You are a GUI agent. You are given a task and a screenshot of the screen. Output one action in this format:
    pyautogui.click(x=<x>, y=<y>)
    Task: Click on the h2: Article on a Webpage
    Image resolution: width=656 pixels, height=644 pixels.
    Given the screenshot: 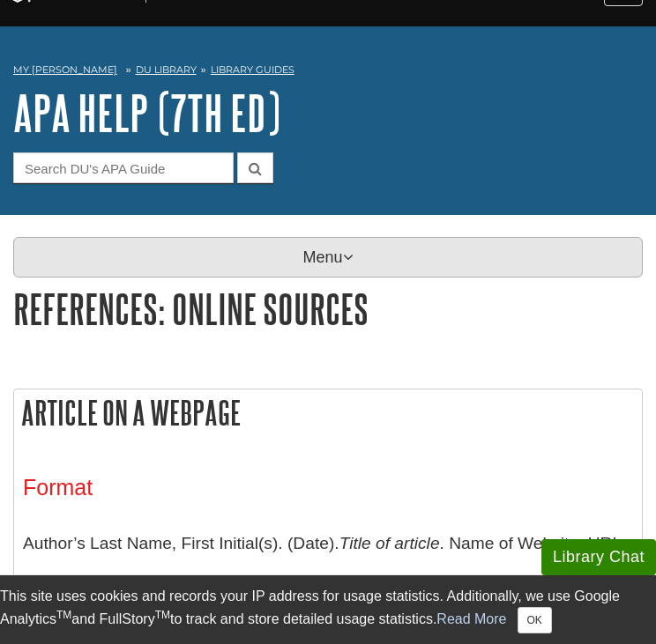 What is the action you would take?
    pyautogui.click(x=328, y=412)
    